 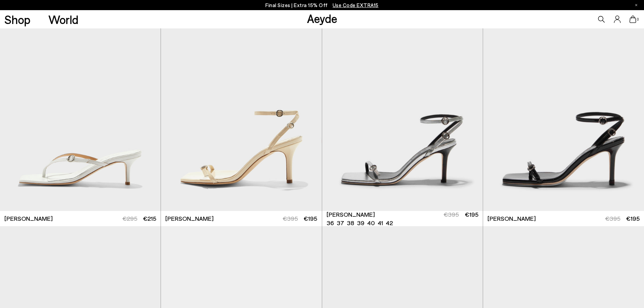 I want to click on li: 42, so click(x=389, y=223).